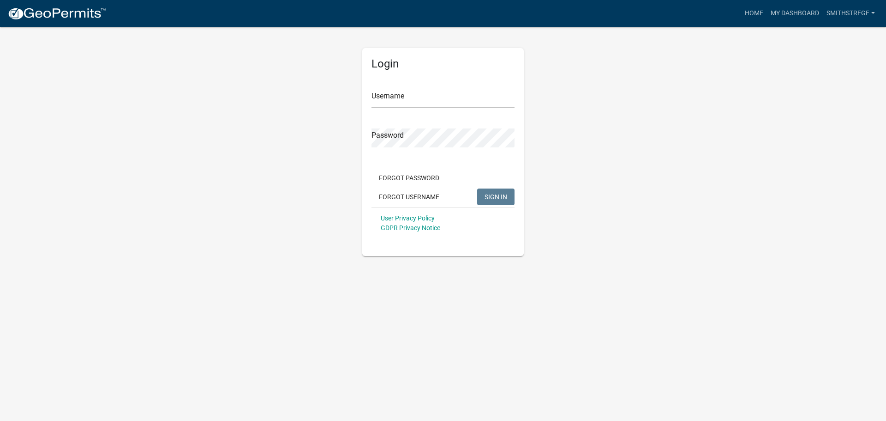 This screenshot has width=886, height=421. What do you see at coordinates (795, 13) in the screenshot?
I see `a: My Dashboard` at bounding box center [795, 13].